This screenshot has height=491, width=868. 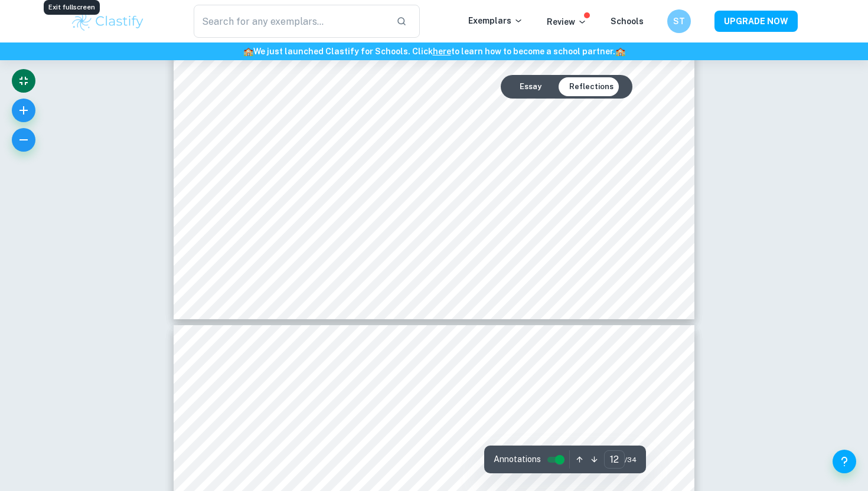 What do you see at coordinates (630, 460) in the screenshot?
I see `span: / 34` at bounding box center [630, 460].